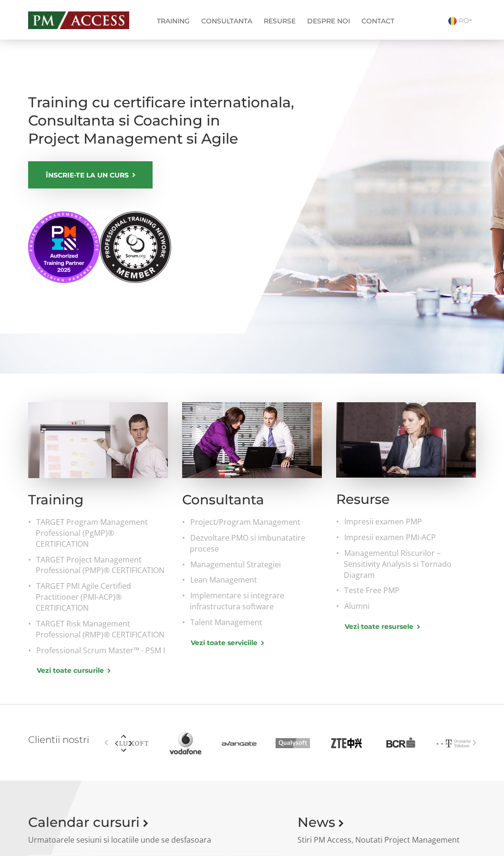 Image resolution: width=504 pixels, height=856 pixels. What do you see at coordinates (173, 21) in the screenshot?
I see `a: Training` at bounding box center [173, 21].